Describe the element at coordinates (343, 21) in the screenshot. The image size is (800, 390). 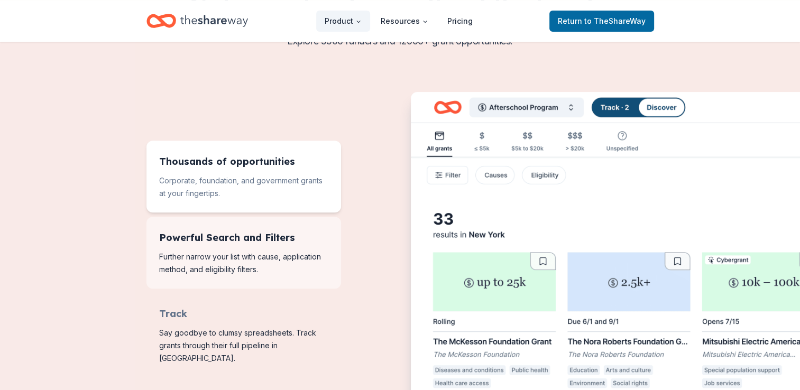
I see `button: Product` at that location.